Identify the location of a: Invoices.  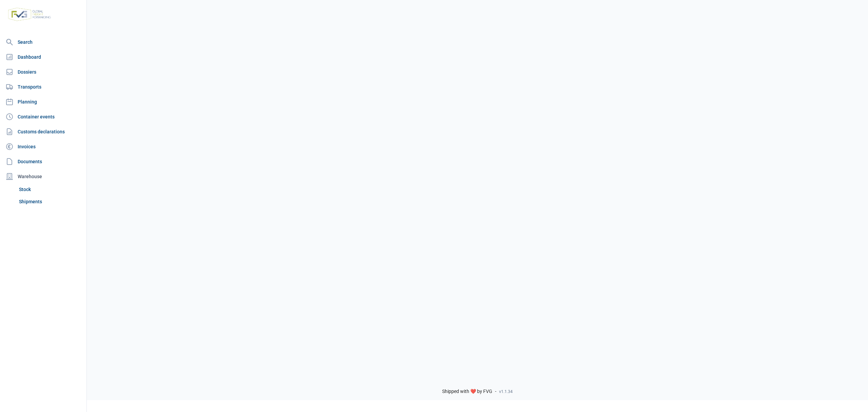
(43, 147).